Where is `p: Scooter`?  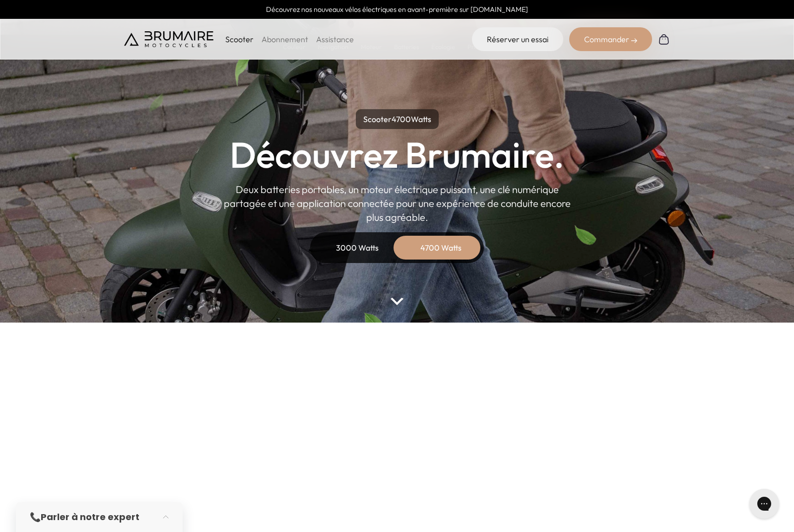 p: Scooter is located at coordinates (240, 39).